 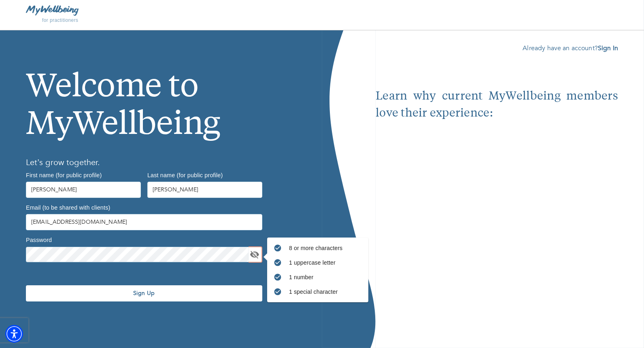 What do you see at coordinates (254, 254) in the screenshot?
I see `button: toggle password visibility` at bounding box center [254, 254].